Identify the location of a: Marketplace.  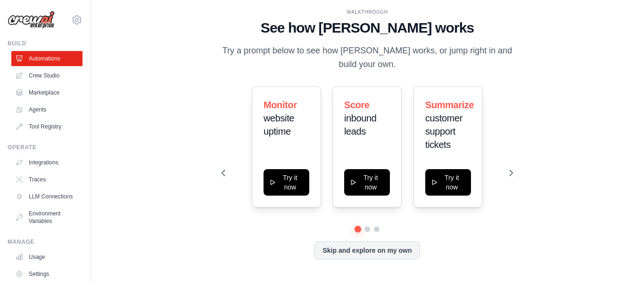
(47, 93).